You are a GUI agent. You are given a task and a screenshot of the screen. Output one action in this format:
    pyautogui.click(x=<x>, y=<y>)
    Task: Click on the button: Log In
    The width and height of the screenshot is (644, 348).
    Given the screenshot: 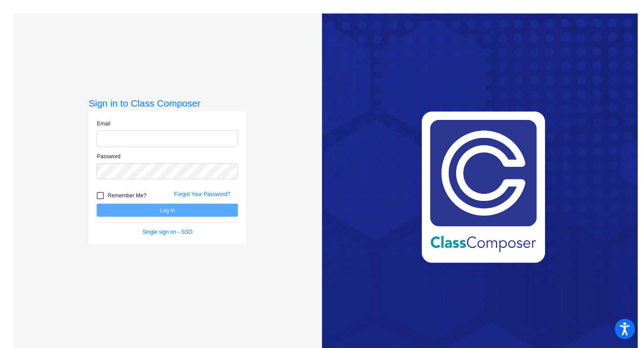 What is the action you would take?
    pyautogui.click(x=167, y=210)
    